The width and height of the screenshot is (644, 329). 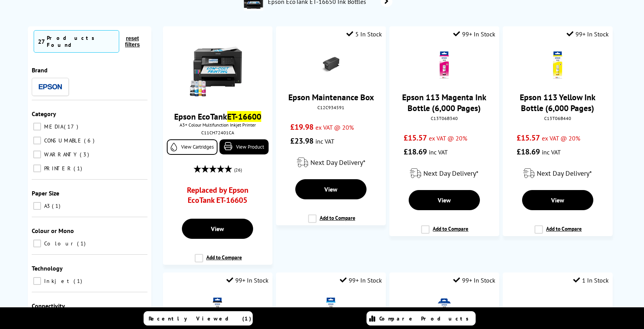 I want to click on a: View Product, so click(x=243, y=146).